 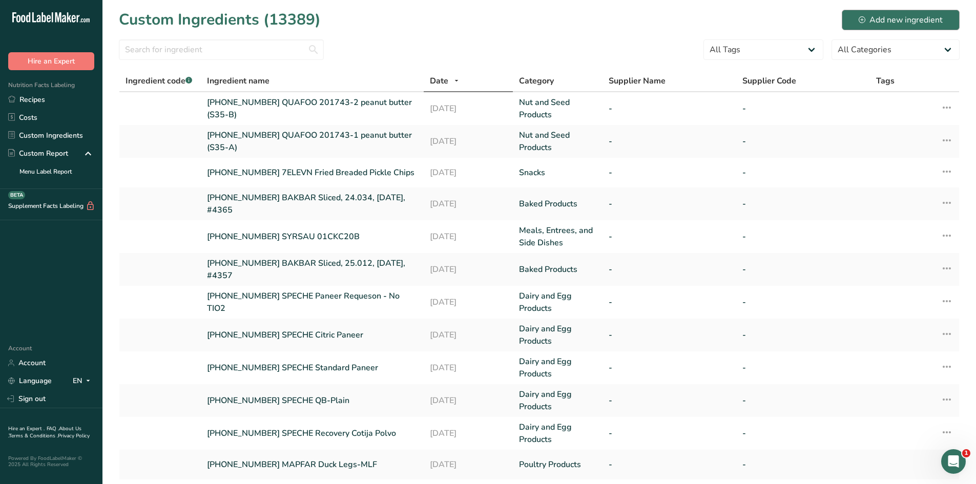 I want to click on span: Ingredient code, so click(x=159, y=81).